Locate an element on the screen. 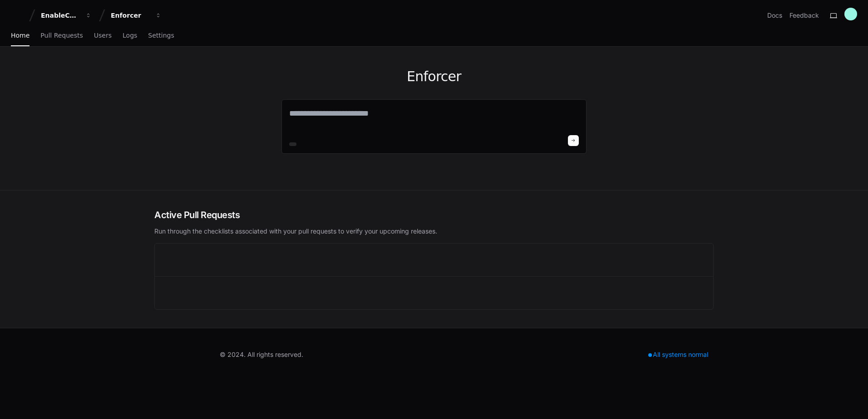 The width and height of the screenshot is (868, 419). a: Logs is located at coordinates (130, 36).